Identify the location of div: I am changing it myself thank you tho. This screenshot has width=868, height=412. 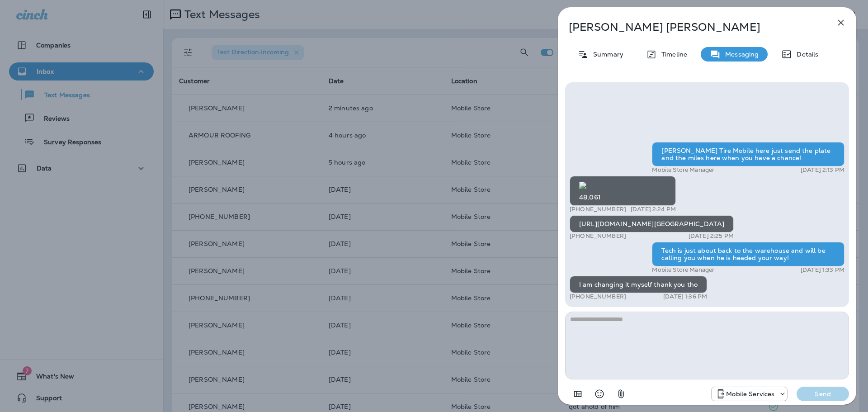
(638, 284).